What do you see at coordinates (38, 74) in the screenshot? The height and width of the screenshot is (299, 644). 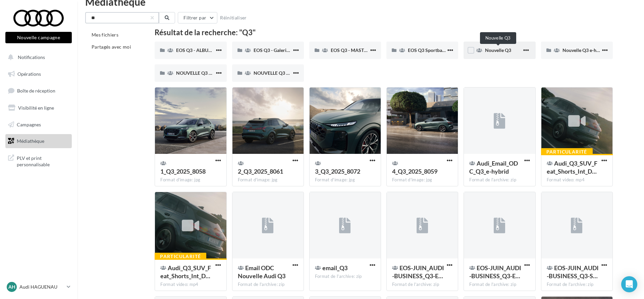 I see `a: Opérations` at bounding box center [38, 74].